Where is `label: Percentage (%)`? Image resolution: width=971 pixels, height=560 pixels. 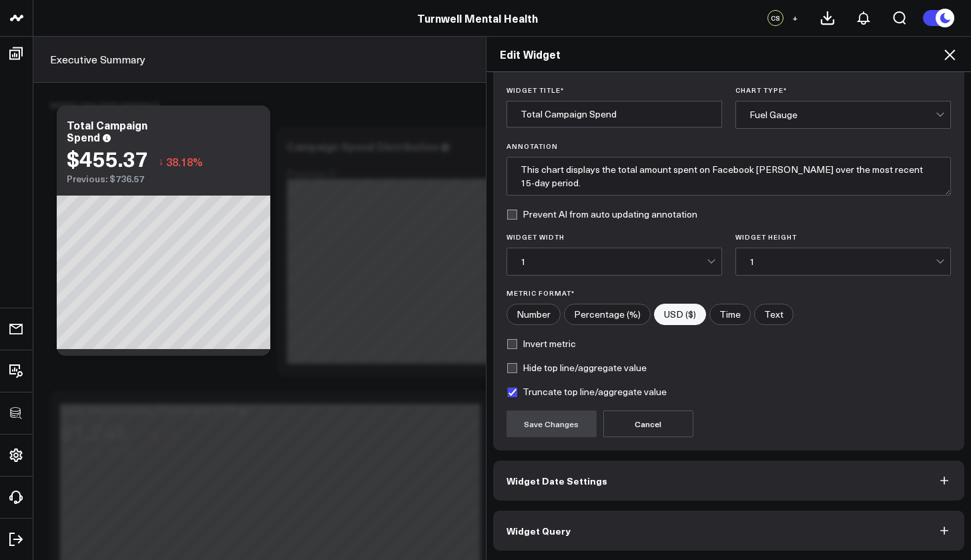 label: Percentage (%) is located at coordinates (607, 314).